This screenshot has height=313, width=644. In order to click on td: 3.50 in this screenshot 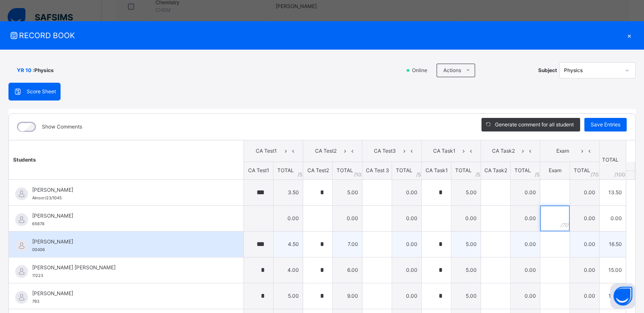, I will do `click(288, 192)`.